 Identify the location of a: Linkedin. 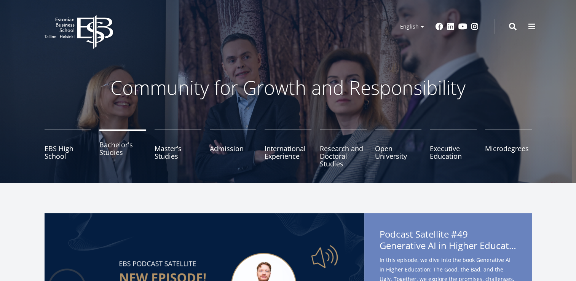
(451, 27).